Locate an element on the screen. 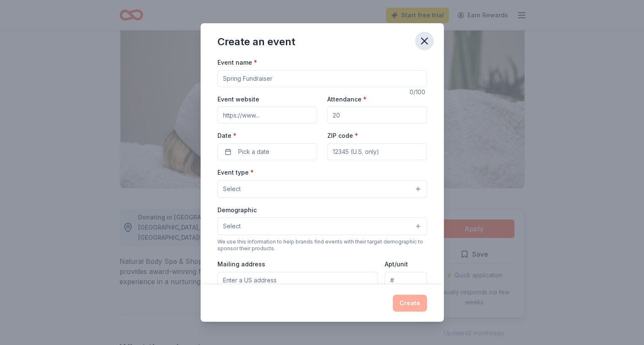 The height and width of the screenshot is (345, 644). label: Event name is located at coordinates (237, 63).